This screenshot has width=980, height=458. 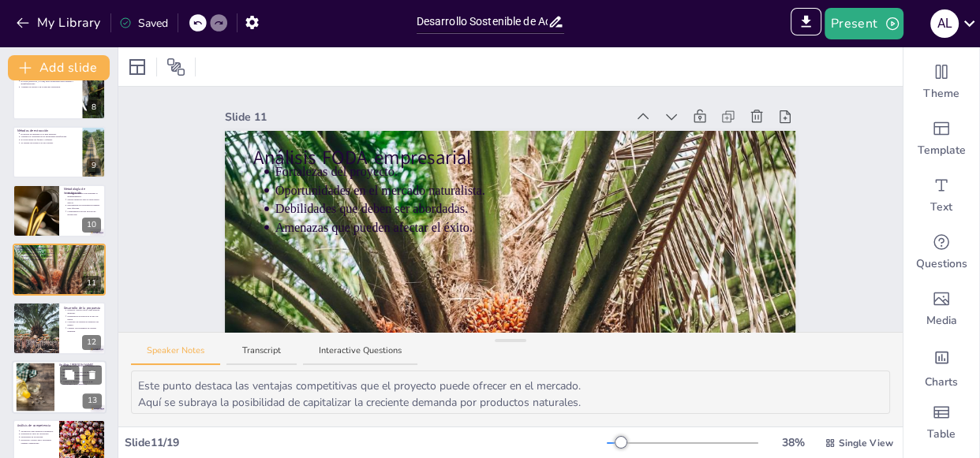 What do you see at coordinates (37, 441) in the screenshot?
I see `p: Posicionar "Secreto Inca" resaltando ventajas competitivas.` at bounding box center [37, 441].